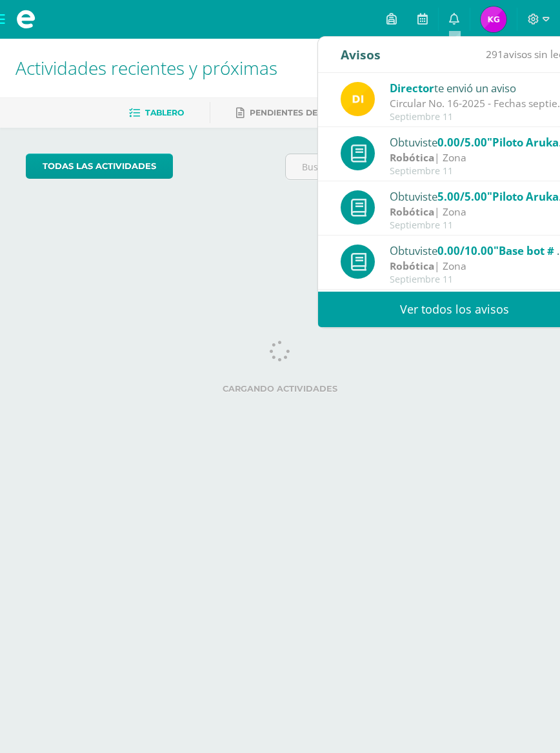 The height and width of the screenshot is (753, 560). I want to click on span: Tablero, so click(164, 113).